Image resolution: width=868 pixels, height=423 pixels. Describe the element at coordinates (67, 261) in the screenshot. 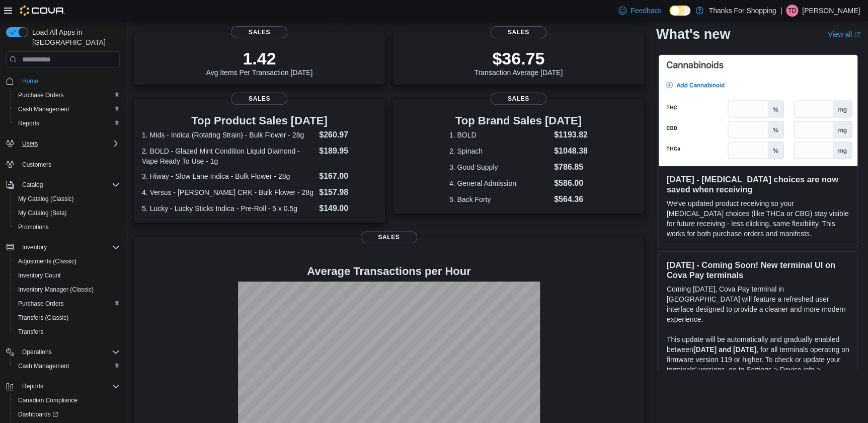

I see `button: Adjustments (Classic)` at that location.